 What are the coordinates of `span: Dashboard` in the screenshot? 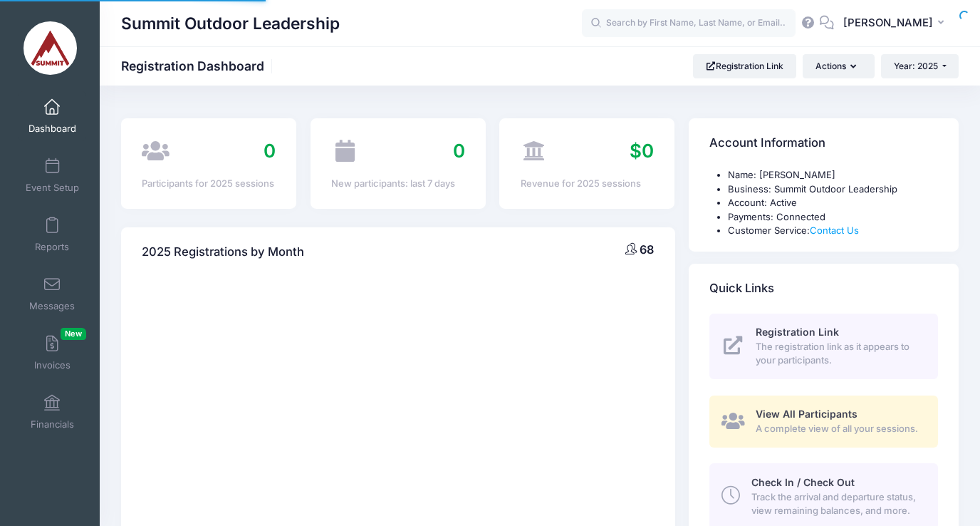 It's located at (52, 129).